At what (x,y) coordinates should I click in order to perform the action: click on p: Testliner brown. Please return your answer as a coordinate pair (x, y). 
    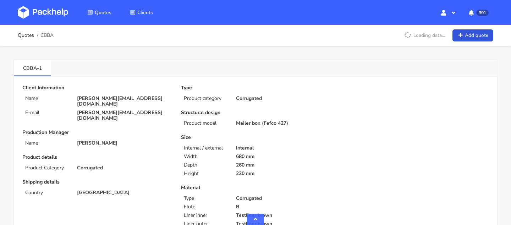
    Looking at the image, I should click on (283, 216).